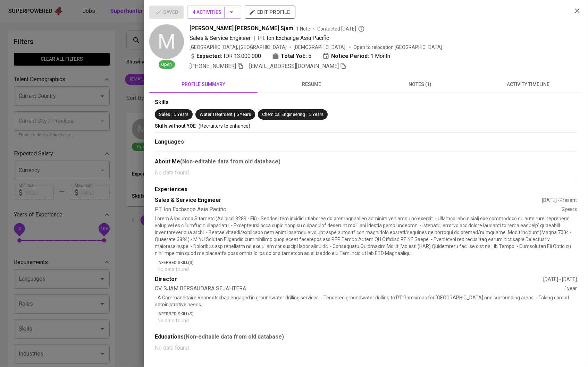 Image resolution: width=588 pixels, height=367 pixels. Describe the element at coordinates (366, 236) in the screenshot. I see `p: Lorem & Ipsumdo Sitametc (Adipisci 8289 - Eli) - Seddoei tem incidid utlaboree doloremagnaal en a...` at that location.